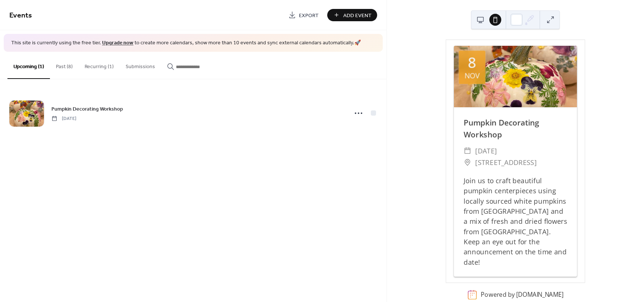 Image resolution: width=644 pixels, height=302 pixels. Describe the element at coordinates (304, 15) in the screenshot. I see `a: Export` at that location.